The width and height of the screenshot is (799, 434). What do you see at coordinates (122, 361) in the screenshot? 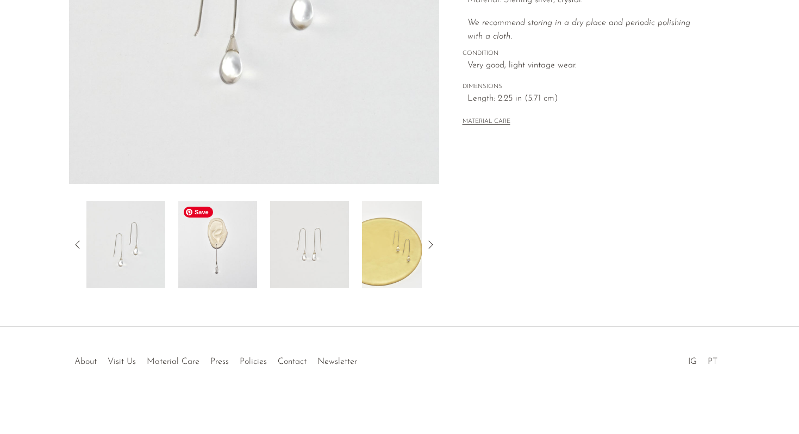
I see `a: Visit Us` at bounding box center [122, 361].